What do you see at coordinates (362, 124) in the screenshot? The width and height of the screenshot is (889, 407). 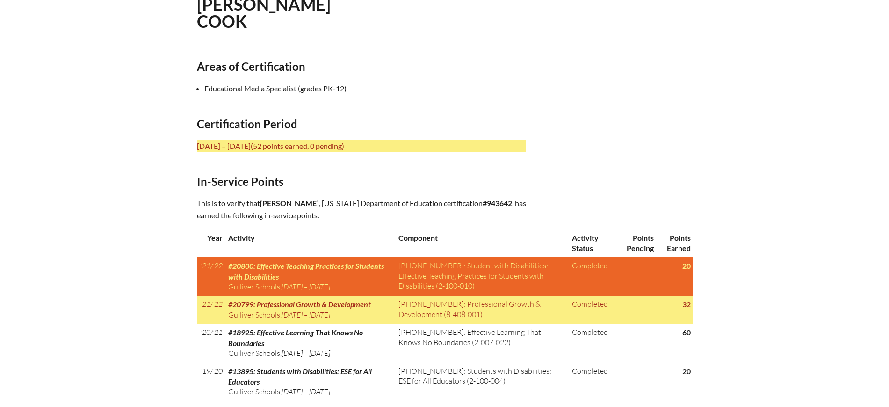 I see `h2: Certification Period` at bounding box center [362, 124].